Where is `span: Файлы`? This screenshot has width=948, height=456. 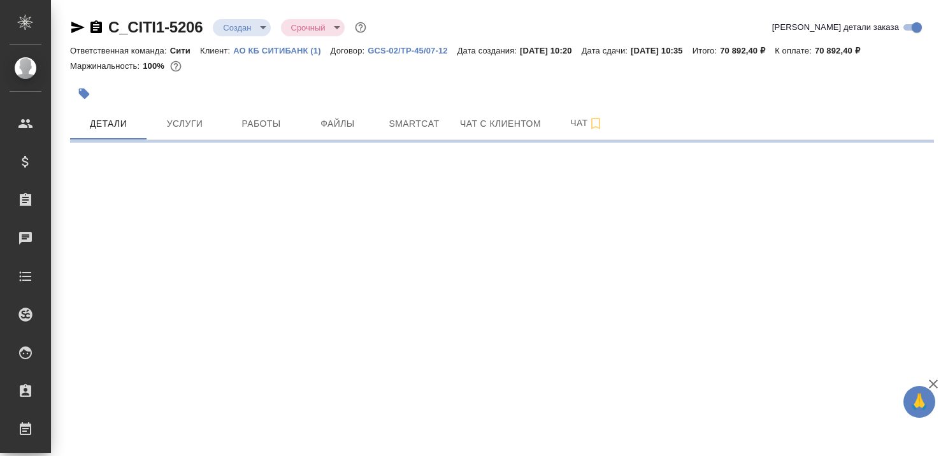
span: Файлы is located at coordinates (338, 124).